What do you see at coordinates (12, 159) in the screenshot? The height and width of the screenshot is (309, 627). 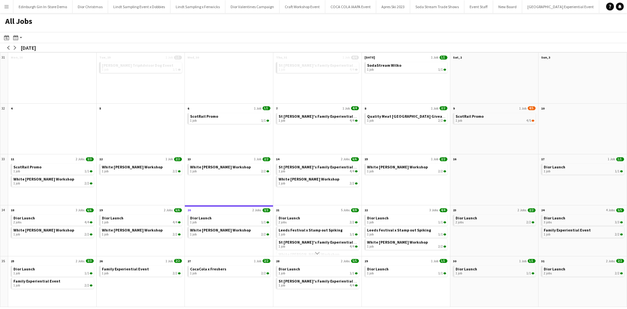 I see `span: 11` at bounding box center [12, 159].